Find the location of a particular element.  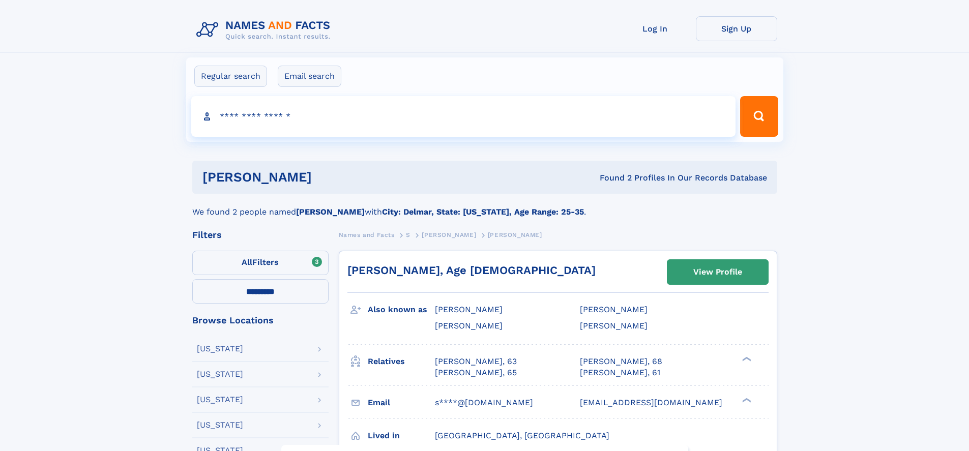

a: Names and Facts is located at coordinates (367, 235).